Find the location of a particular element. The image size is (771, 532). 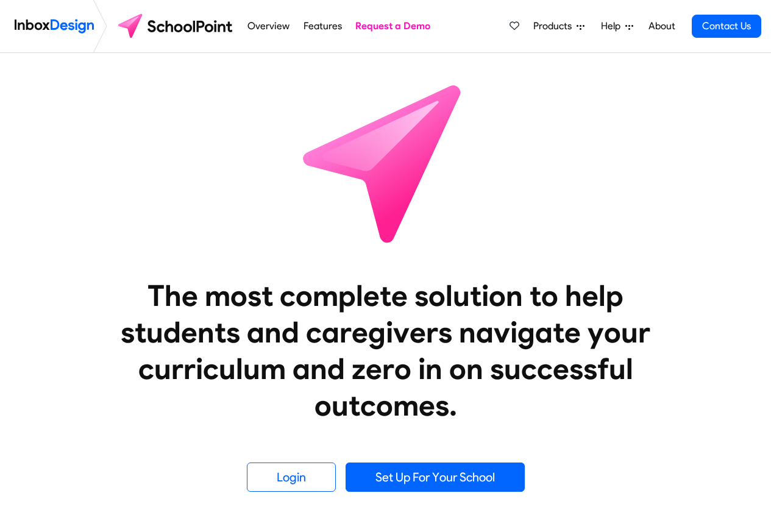

img: icon_schoolpoint.svg is located at coordinates (386, 163).